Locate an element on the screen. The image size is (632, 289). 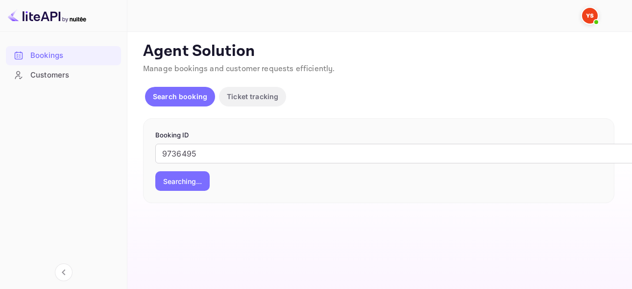
p: Search booking is located at coordinates (180, 96).